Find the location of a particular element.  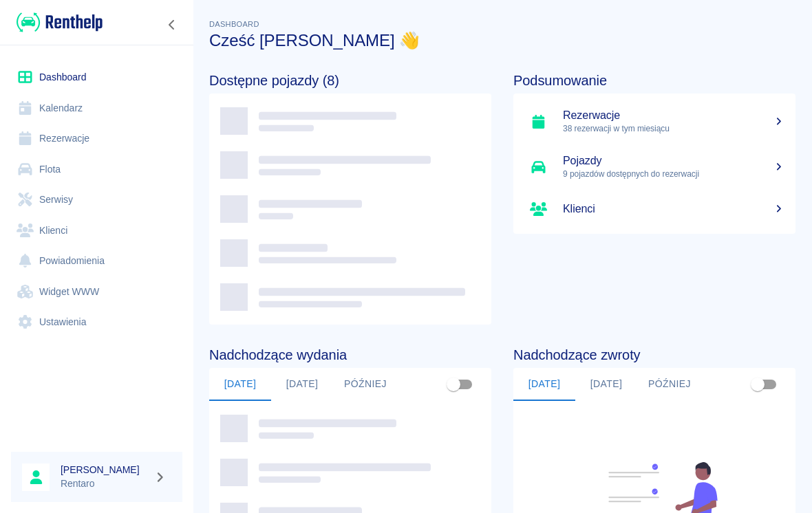

a: Flota is located at coordinates (96, 169).